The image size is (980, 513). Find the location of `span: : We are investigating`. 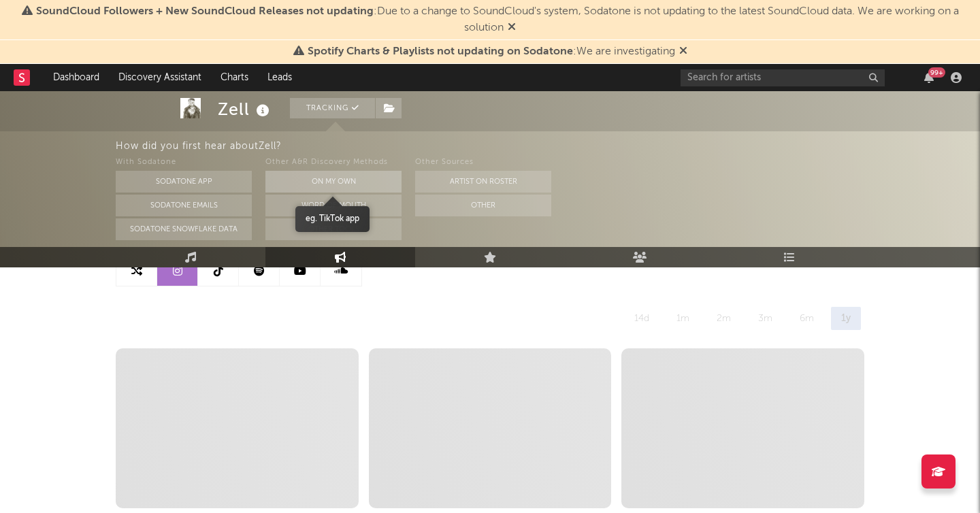

span: : We are investigating is located at coordinates (491, 51).